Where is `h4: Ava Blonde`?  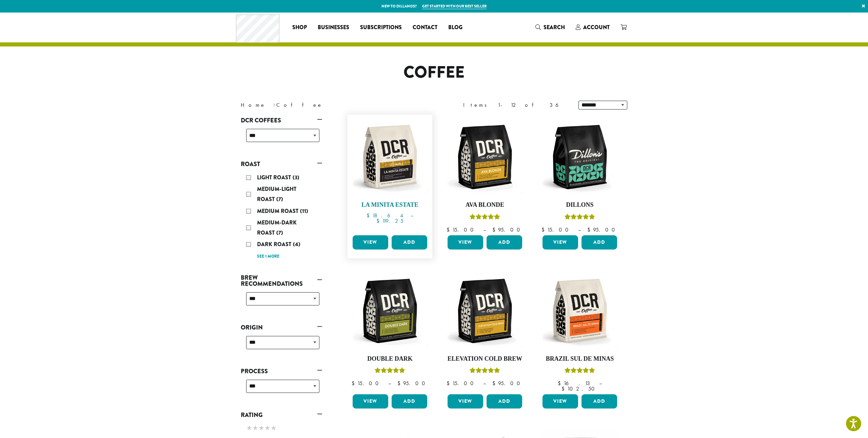
h4: Ava Blonde is located at coordinates (485, 205).